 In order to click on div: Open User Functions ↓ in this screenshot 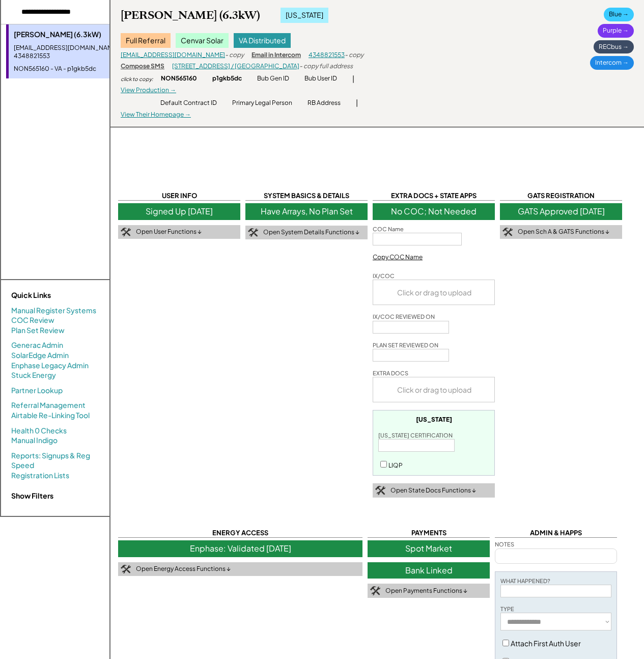, I will do `click(169, 232)`.